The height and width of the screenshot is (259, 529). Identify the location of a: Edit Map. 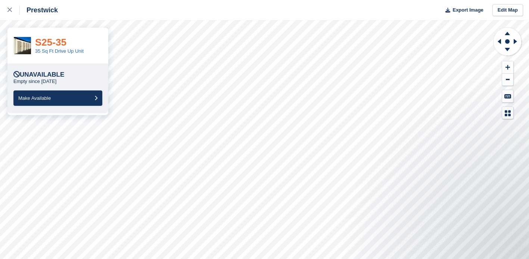
(508, 10).